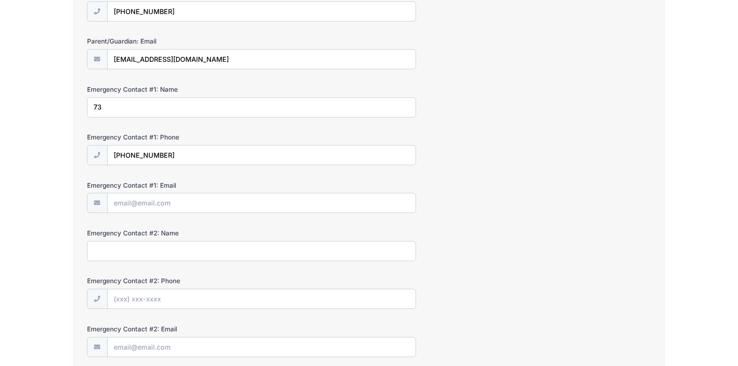 This screenshot has height=366, width=738. Describe the element at coordinates (181, 281) in the screenshot. I see `label: Emergency Contact #2: Phone` at that location.